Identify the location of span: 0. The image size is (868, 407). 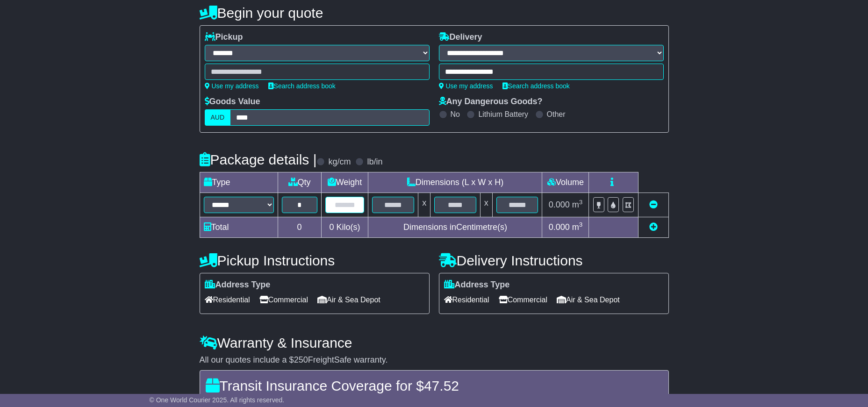
(331, 227).